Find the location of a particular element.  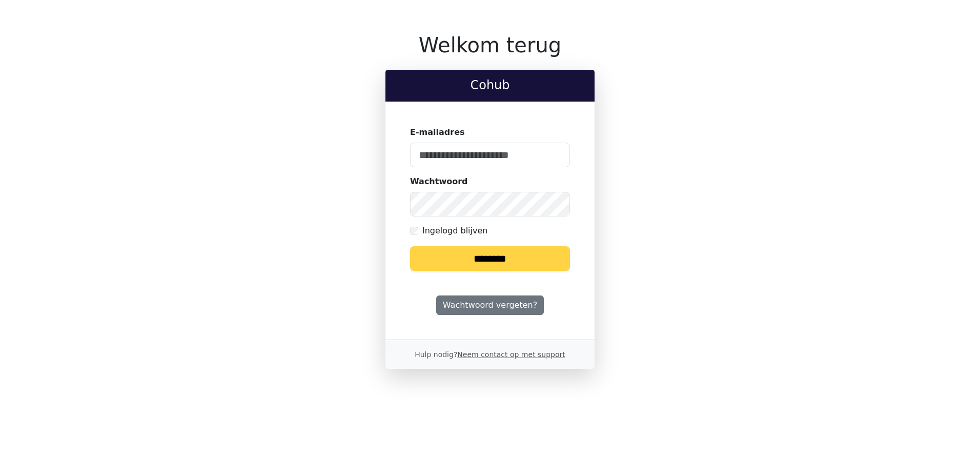

label: Wachtwoord is located at coordinates (439, 181).